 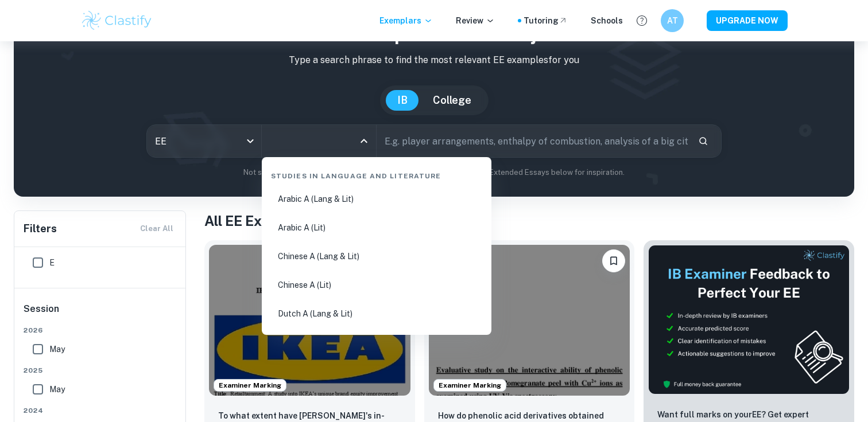 What do you see at coordinates (641, 21) in the screenshot?
I see `button: Help and Feedback` at bounding box center [641, 21].